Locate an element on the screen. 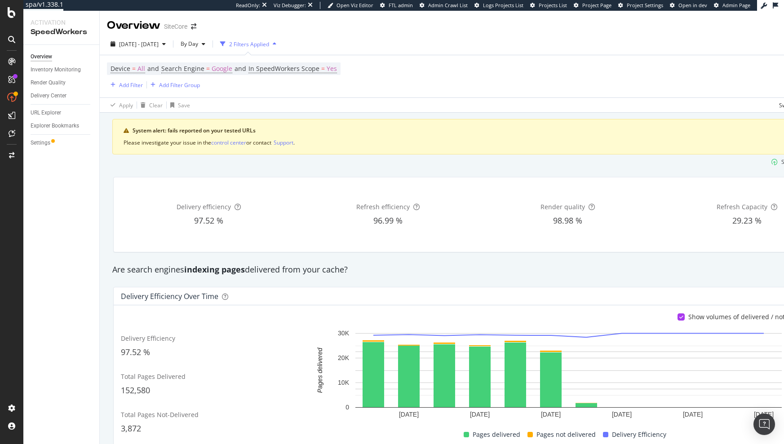 The image size is (784, 444). a: Logs Projects List is located at coordinates (499, 5).